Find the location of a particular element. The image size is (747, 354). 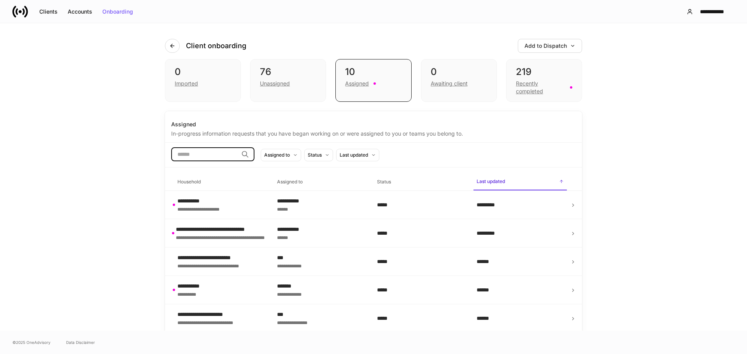

div: Onboarding is located at coordinates (117, 12).